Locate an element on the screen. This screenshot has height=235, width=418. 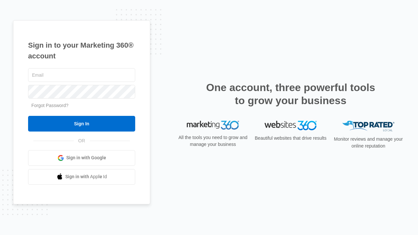
span: Sign in with Google is located at coordinates (86, 158).